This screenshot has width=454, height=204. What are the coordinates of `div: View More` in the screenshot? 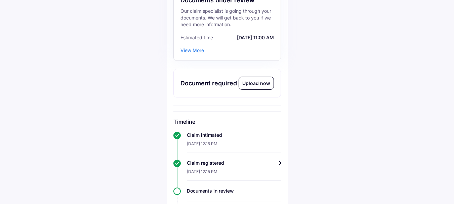 It's located at (192, 50).